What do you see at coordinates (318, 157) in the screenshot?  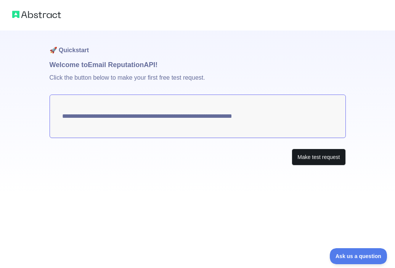 I see `button: Make test request` at bounding box center [318, 157].